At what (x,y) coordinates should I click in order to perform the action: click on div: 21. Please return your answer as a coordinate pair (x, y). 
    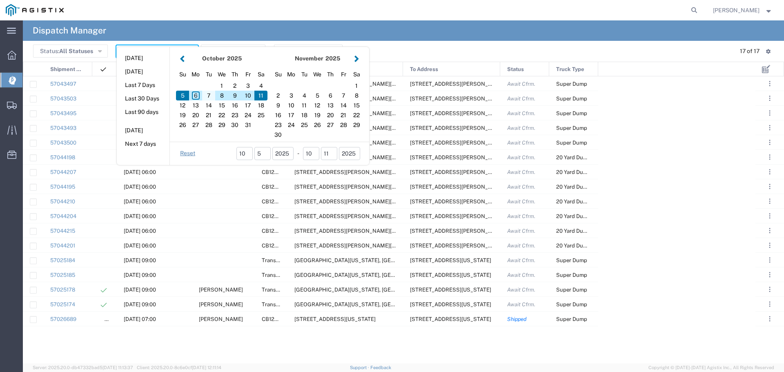
    Looking at the image, I should click on (343, 115).